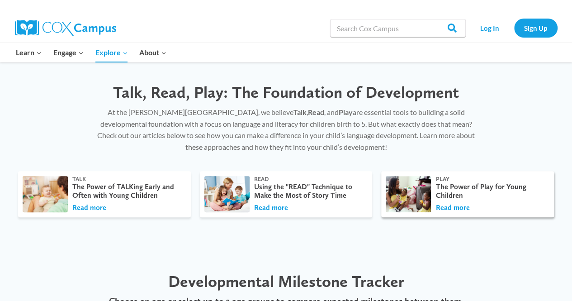 The width and height of the screenshot is (572, 301). Describe the element at coordinates (66, 28) in the screenshot. I see `img: Cox Campus` at that location.